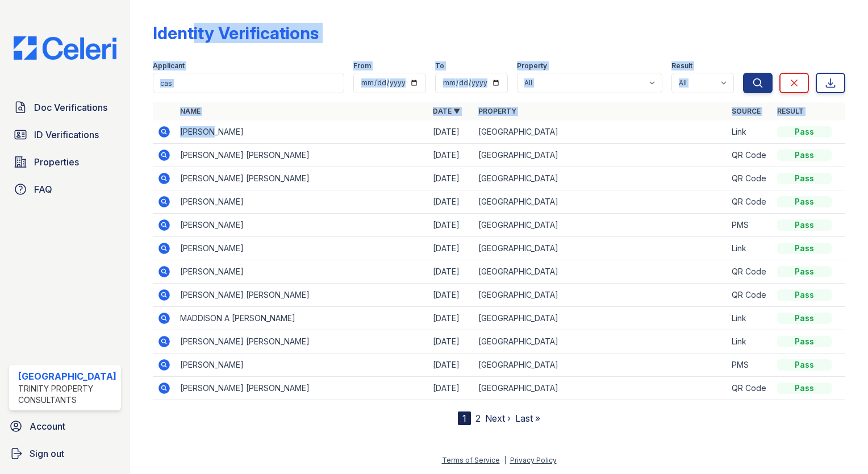 The image size is (868, 474). I want to click on label: From, so click(362, 66).